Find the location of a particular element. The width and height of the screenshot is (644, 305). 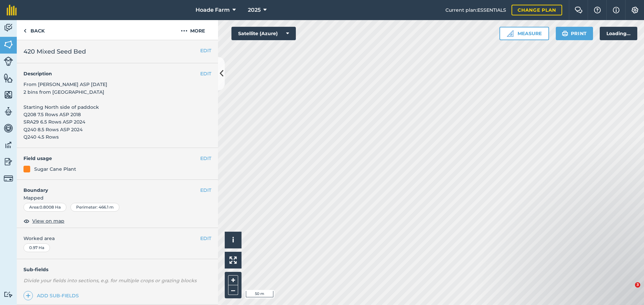

img: Two speech bubbles overlapping with the left bubble in the forefront is located at coordinates (578, 10).